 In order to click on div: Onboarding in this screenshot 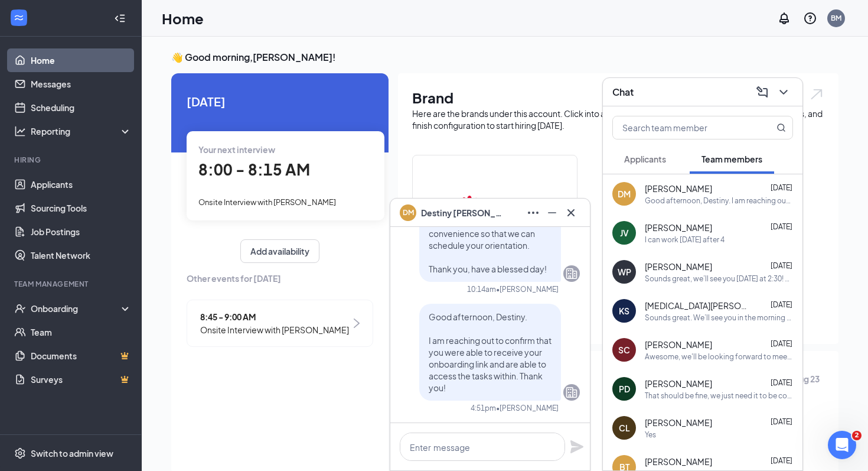, I will do `click(76, 309)`.